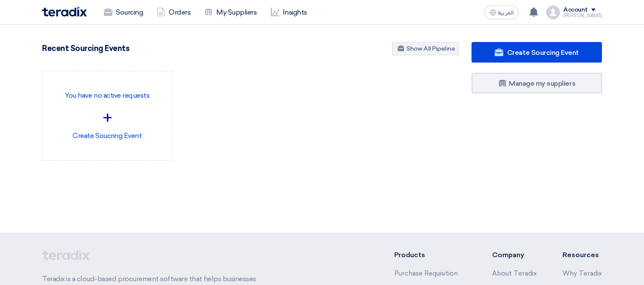 Image resolution: width=644 pixels, height=285 pixels. I want to click on p: You have no active requests, so click(107, 95).